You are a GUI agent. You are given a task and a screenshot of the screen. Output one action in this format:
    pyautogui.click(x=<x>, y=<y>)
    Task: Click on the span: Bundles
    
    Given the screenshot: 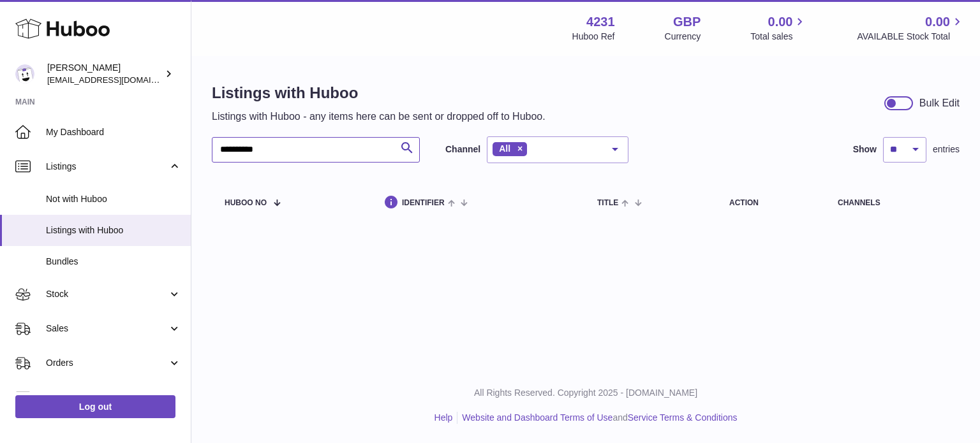 What is the action you would take?
    pyautogui.click(x=114, y=262)
    